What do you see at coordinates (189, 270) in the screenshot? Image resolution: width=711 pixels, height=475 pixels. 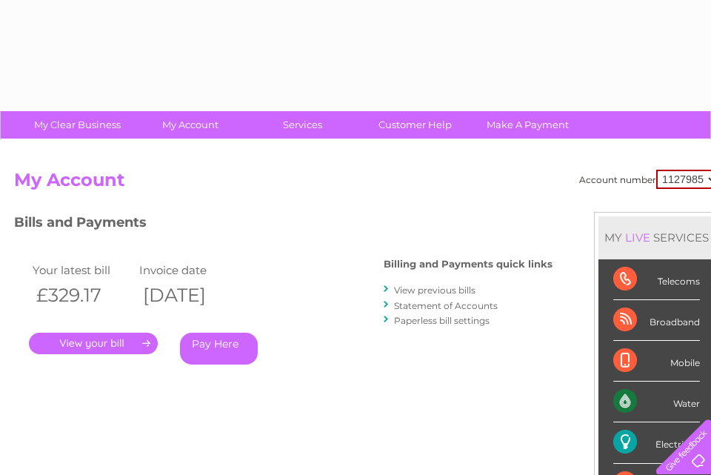 I see `td: Invoice date` at bounding box center [189, 270].